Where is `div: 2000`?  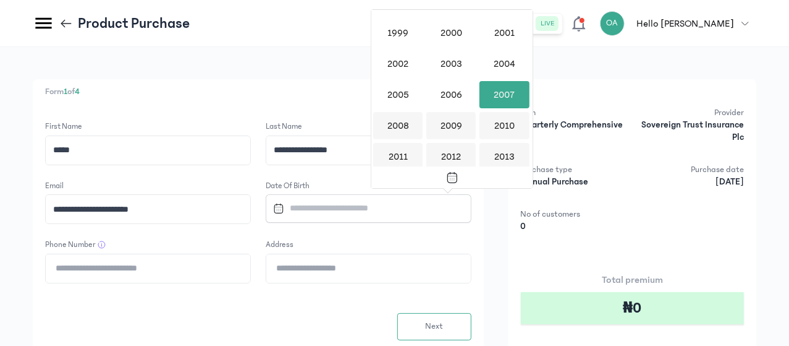
div: 2000 is located at coordinates (451, 33).